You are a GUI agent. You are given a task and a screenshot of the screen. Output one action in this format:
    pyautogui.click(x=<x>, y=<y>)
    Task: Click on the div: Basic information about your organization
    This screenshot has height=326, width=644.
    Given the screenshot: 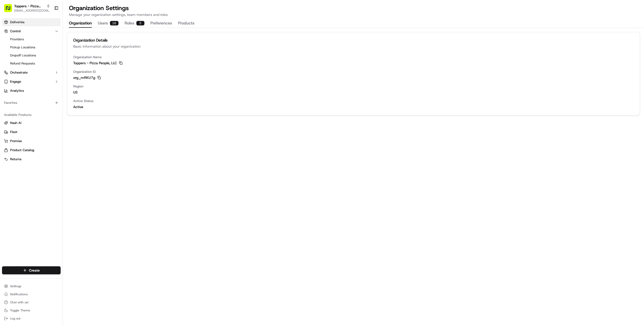 What is the action you would take?
    pyautogui.click(x=353, y=46)
    